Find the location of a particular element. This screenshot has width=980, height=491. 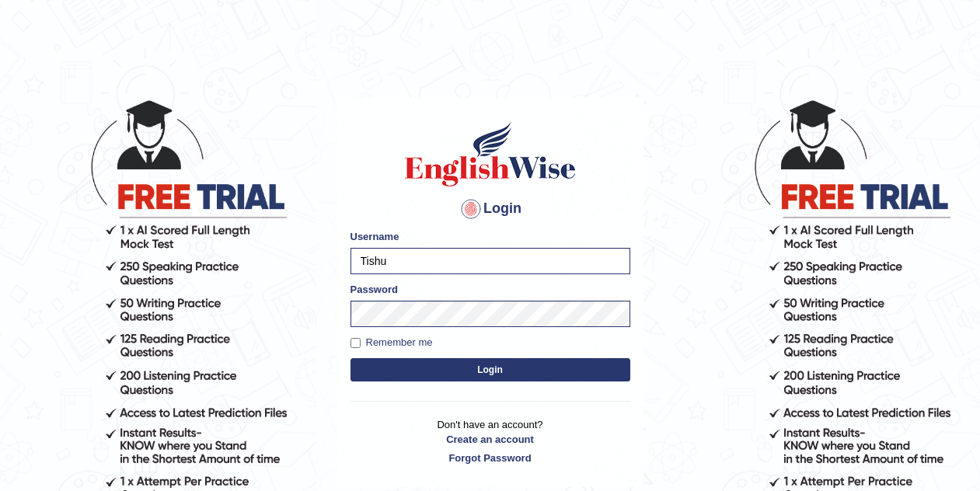

a: Forgot Password is located at coordinates (490, 457).